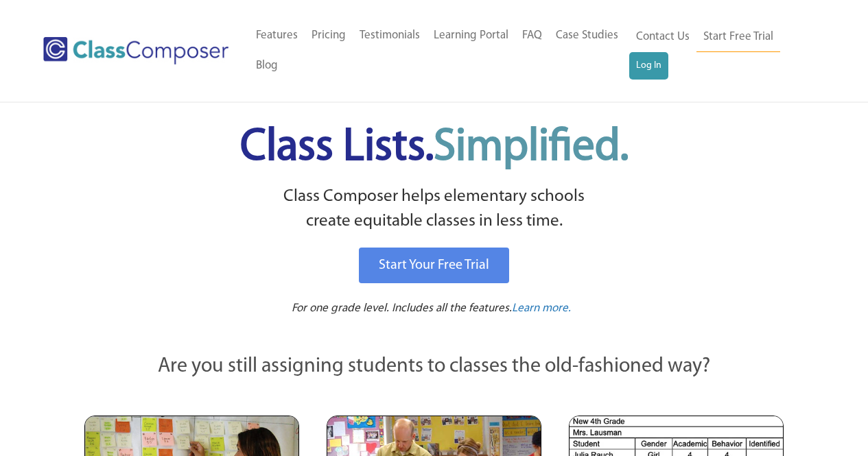 The height and width of the screenshot is (456, 868). I want to click on span: Simplified., so click(531, 147).